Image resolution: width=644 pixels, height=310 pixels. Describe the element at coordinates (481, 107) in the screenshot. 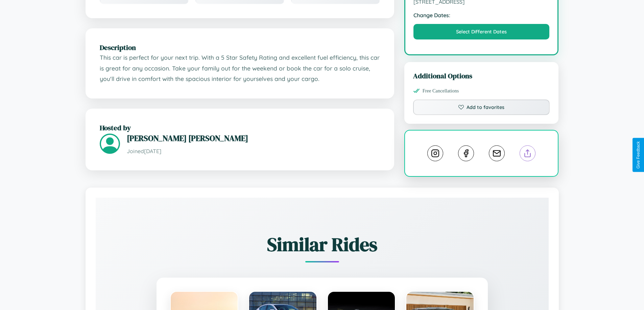

I see `button: Add to favorites` at that location.